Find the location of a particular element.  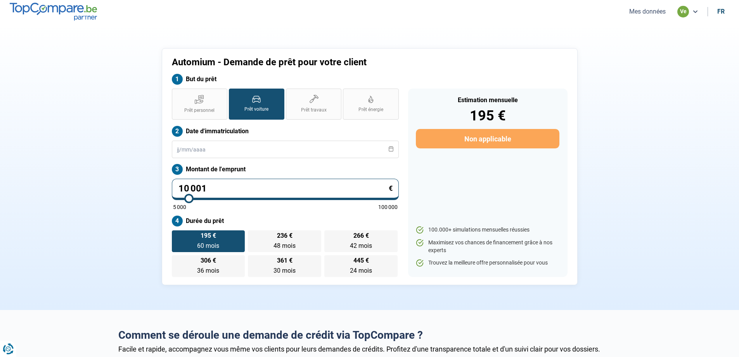

div: ve is located at coordinates (683, 12).